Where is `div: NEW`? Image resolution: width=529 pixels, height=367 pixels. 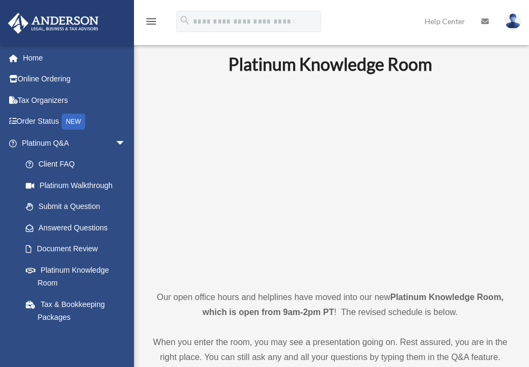 div: NEW is located at coordinates (73, 122).